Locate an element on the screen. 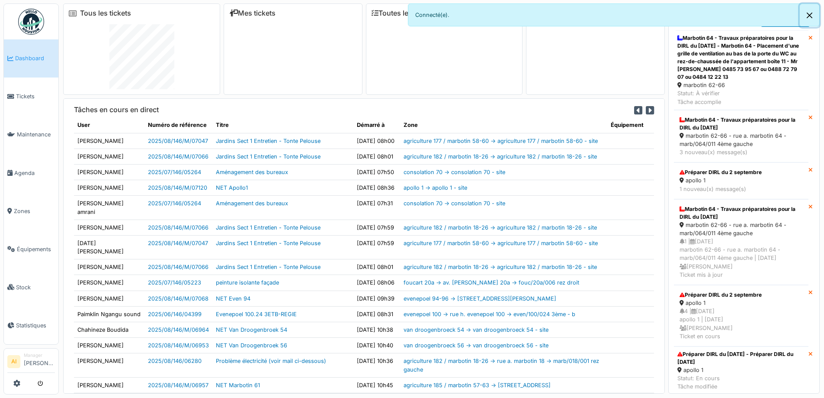  div: Connecté(e). is located at coordinates (614, 15).